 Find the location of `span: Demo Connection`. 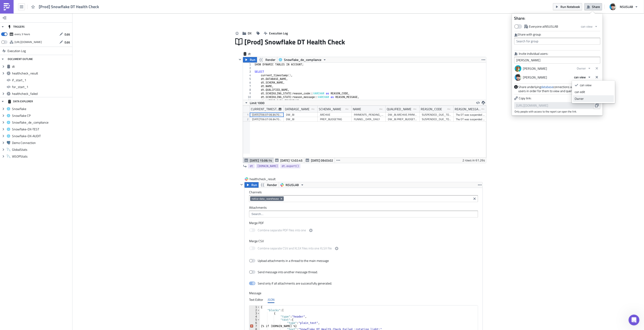

span: Demo Connection is located at coordinates (42, 143).